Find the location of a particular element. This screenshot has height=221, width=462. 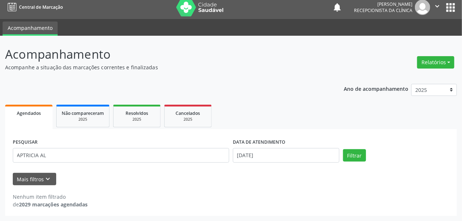

button: notifications is located at coordinates (337, 7).